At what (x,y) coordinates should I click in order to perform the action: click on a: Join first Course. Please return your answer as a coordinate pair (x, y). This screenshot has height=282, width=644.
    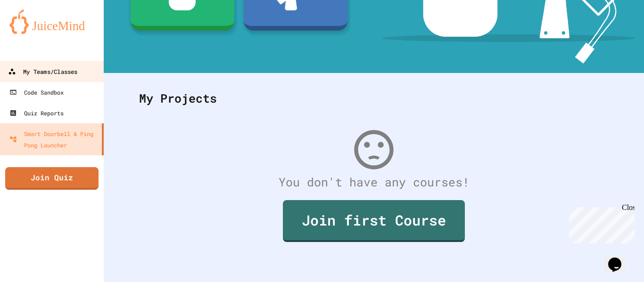
    Looking at the image, I should click on (374, 221).